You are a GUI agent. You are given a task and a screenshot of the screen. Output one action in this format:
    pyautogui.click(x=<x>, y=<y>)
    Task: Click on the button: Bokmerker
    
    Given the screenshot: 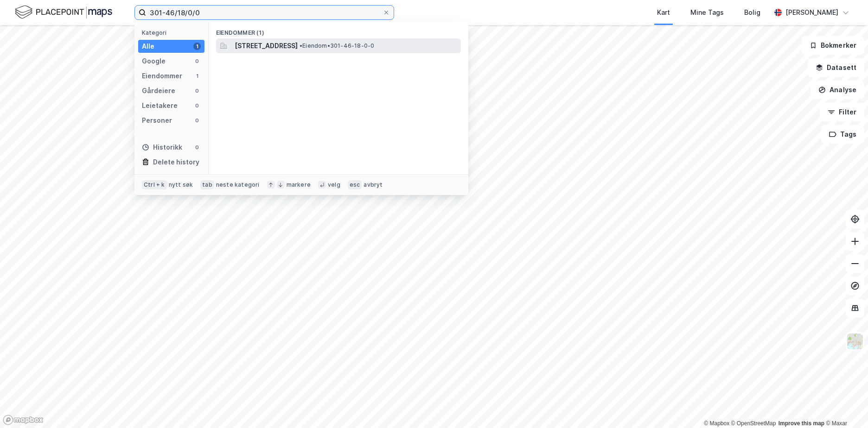 What is the action you would take?
    pyautogui.click(x=833, y=45)
    